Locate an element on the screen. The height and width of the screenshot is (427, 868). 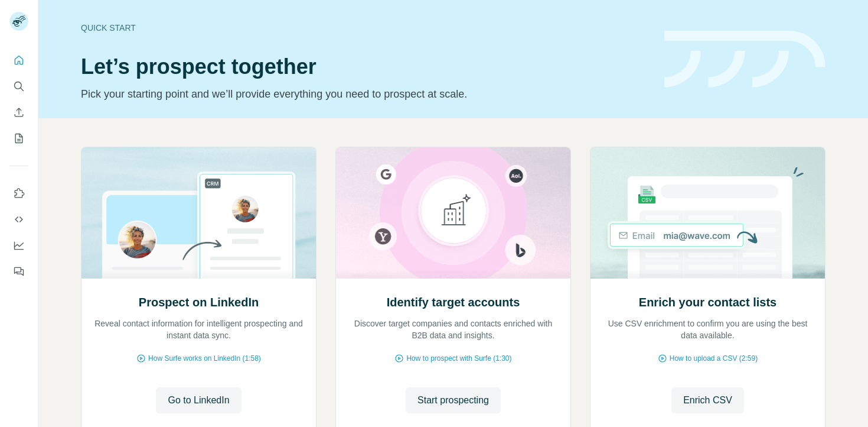
span: Start prospecting is located at coordinates (453, 400).